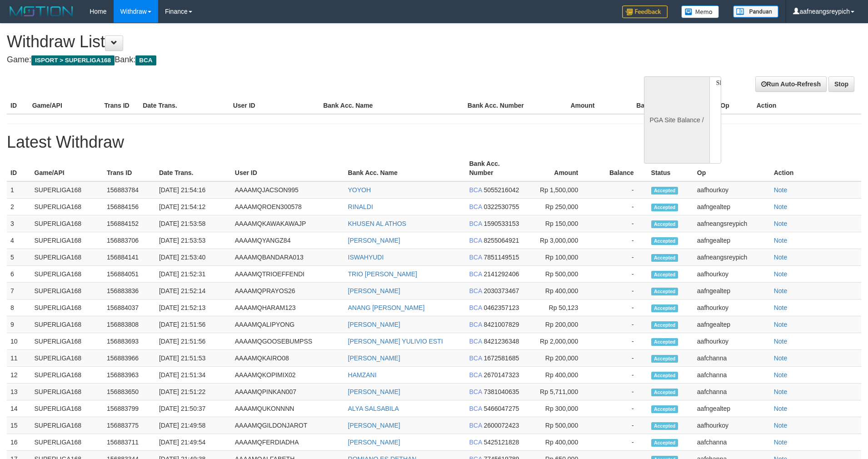 The height and width of the screenshot is (459, 868). What do you see at coordinates (377, 224) in the screenshot?
I see `a: KHUSEN AL ATHOS` at bounding box center [377, 224].